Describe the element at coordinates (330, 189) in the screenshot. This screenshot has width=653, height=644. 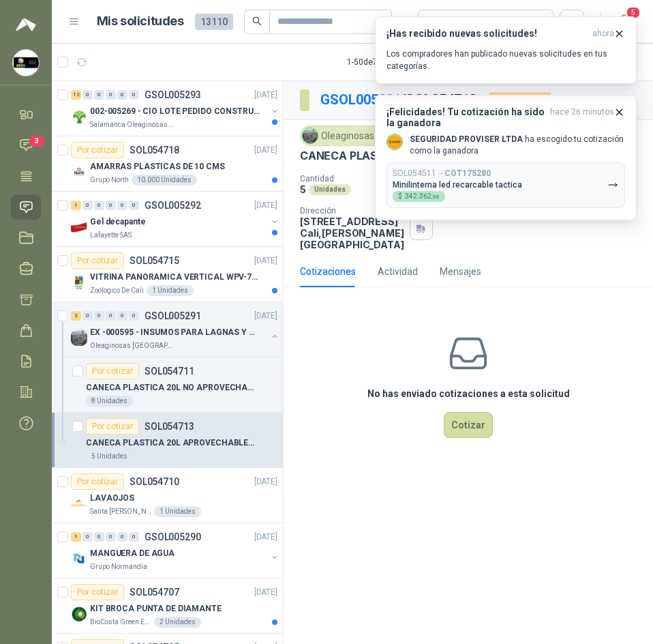
I see `div: Unidades` at that location.